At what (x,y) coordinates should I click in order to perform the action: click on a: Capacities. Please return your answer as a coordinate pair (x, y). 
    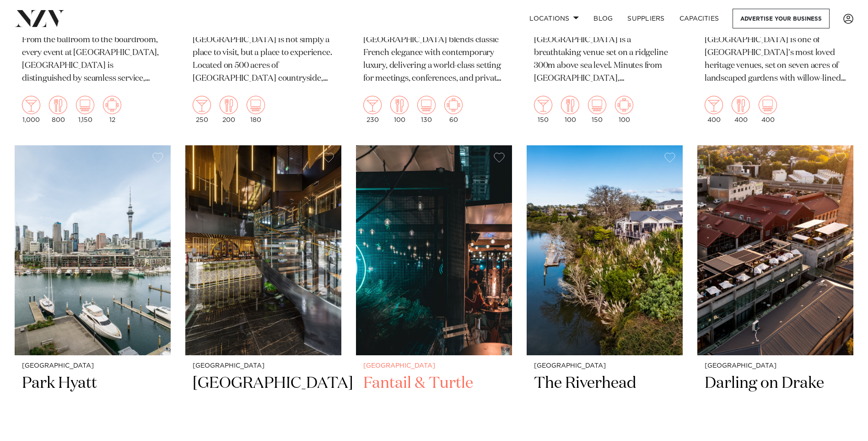
    Looking at the image, I should click on (699, 18).